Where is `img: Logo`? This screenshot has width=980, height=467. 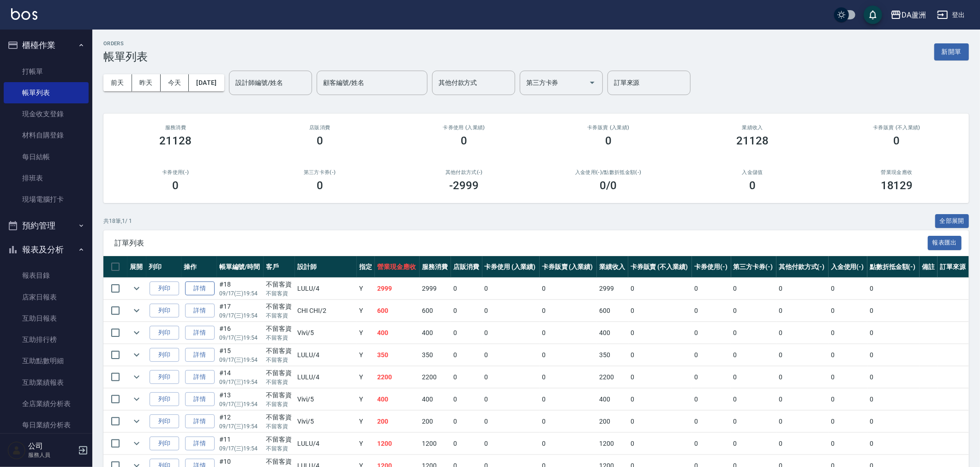
img: Logo is located at coordinates (24, 14).